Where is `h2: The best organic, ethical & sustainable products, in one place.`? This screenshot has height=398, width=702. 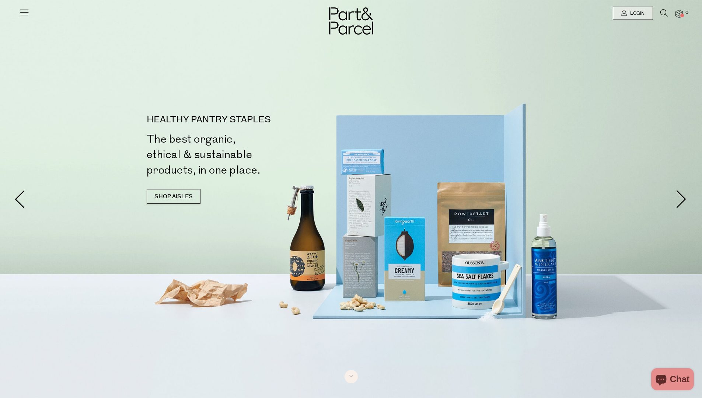
h2: The best organic, ethical & sustainable products, in one place. is located at coordinates (250, 155).